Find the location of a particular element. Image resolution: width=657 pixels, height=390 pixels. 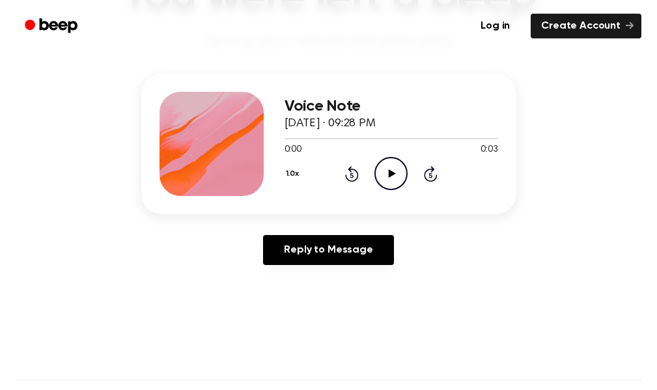

a: Create Account is located at coordinates (586, 26).